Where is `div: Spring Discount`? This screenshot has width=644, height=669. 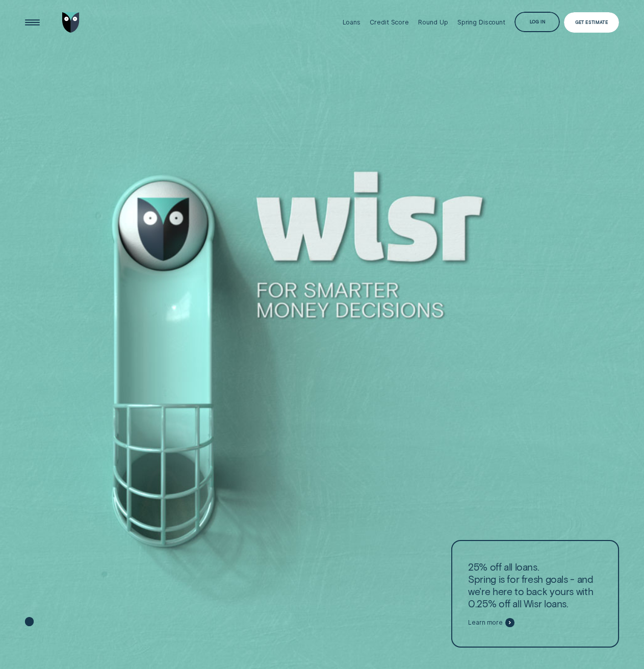 div: Spring Discount is located at coordinates (481, 22).